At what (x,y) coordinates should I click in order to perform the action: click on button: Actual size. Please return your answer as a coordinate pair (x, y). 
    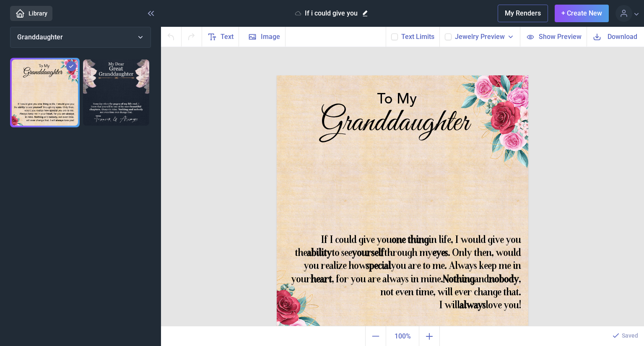
    Looking at the image, I should click on (403, 335).